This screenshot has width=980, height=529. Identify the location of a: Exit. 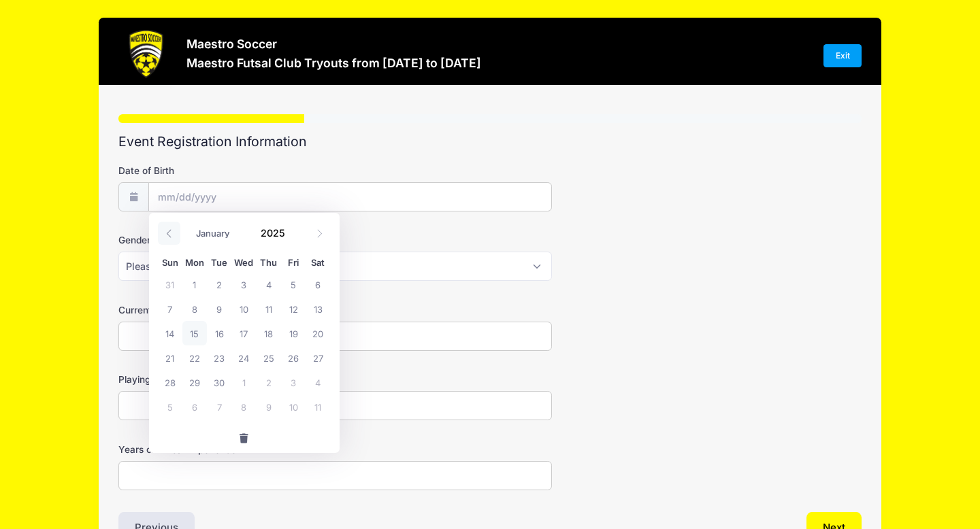
(843, 56).